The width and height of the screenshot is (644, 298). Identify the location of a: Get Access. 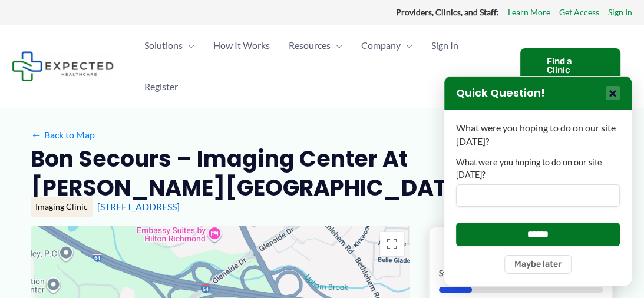
(579, 13).